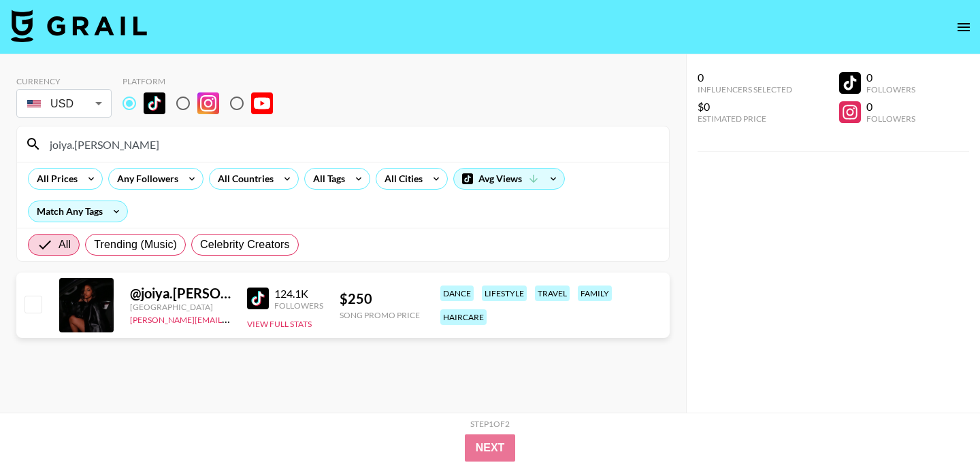  Describe the element at coordinates (380, 315) in the screenshot. I see `div: Song Promo Price` at that location.